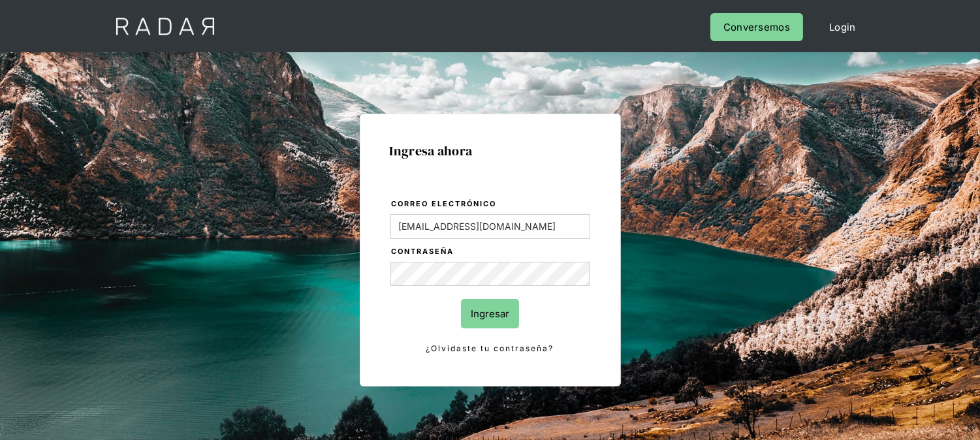 The width and height of the screenshot is (980, 440). I want to click on a: ¿Olvidaste tu contraseña?, so click(490, 349).